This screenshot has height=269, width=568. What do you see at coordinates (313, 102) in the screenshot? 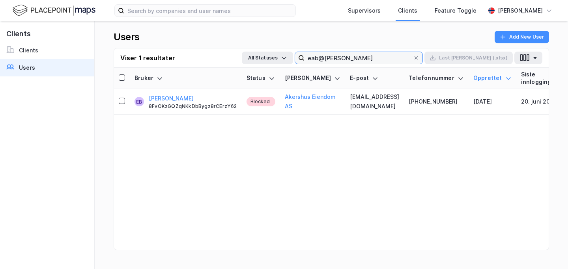
I see `button: Akershus Eiendom AS` at bounding box center [313, 102].